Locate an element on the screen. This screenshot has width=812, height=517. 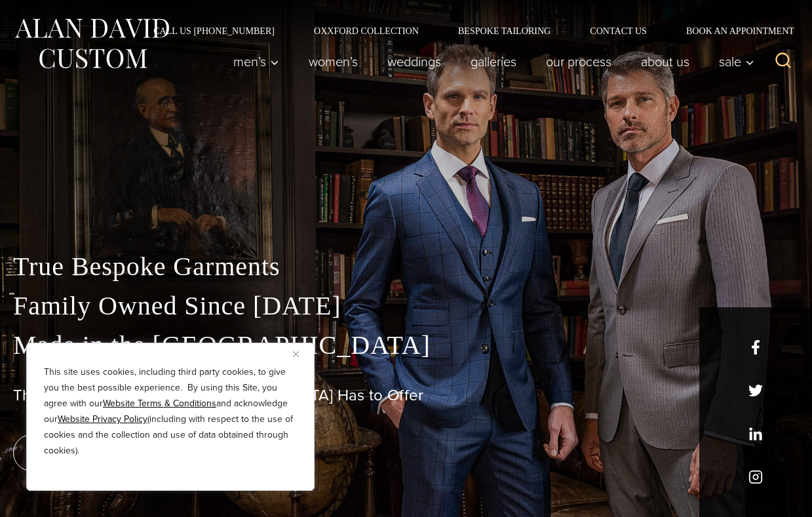
span: Sale is located at coordinates (737, 61).